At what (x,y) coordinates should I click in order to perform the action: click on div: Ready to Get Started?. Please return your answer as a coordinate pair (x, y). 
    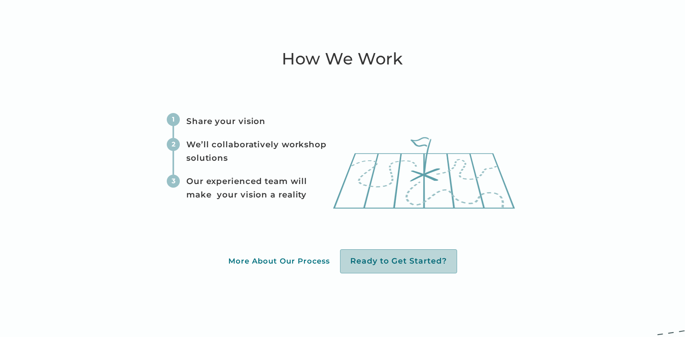
    Looking at the image, I should click on (398, 261).